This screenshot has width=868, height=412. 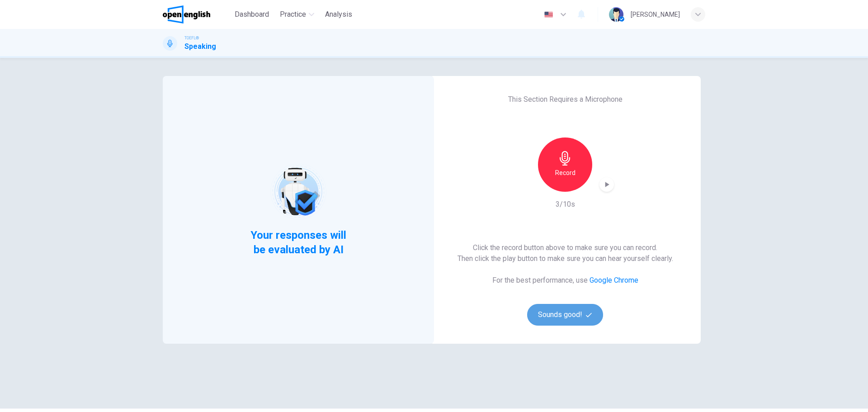 What do you see at coordinates (565, 204) in the screenshot?
I see `h6: 3/10s` at bounding box center [565, 204].